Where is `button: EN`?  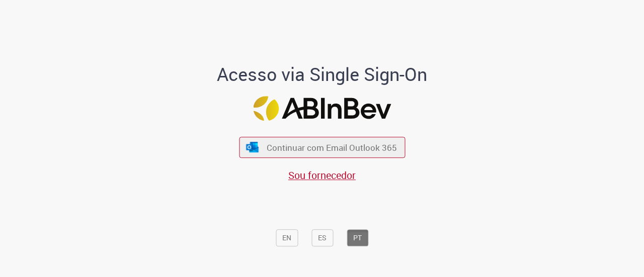
button: EN is located at coordinates (287, 237).